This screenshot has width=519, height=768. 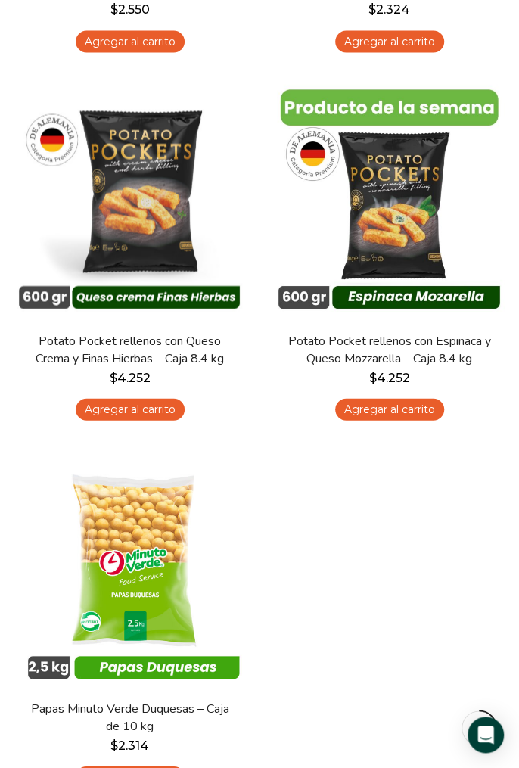 I want to click on div: Open Intercom Messenger, so click(x=486, y=735).